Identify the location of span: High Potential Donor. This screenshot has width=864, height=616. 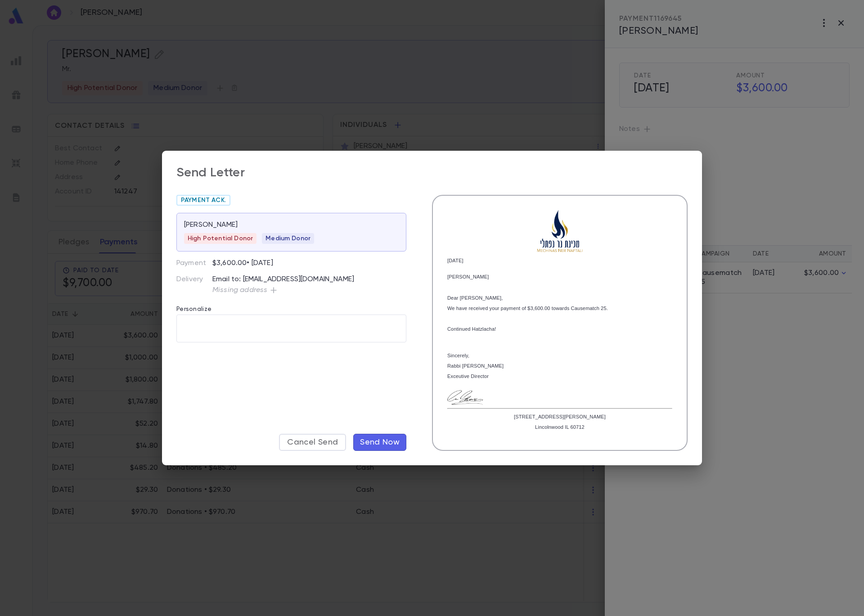
(220, 239).